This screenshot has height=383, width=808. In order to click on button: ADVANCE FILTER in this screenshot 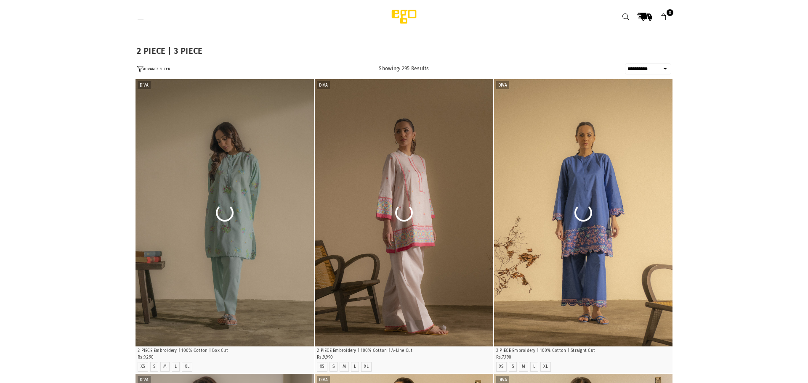, I will do `click(153, 69)`.